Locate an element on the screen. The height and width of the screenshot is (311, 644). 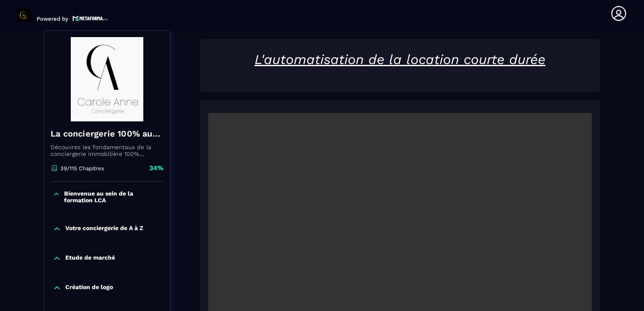
p: Création de logo is located at coordinates (89, 288).